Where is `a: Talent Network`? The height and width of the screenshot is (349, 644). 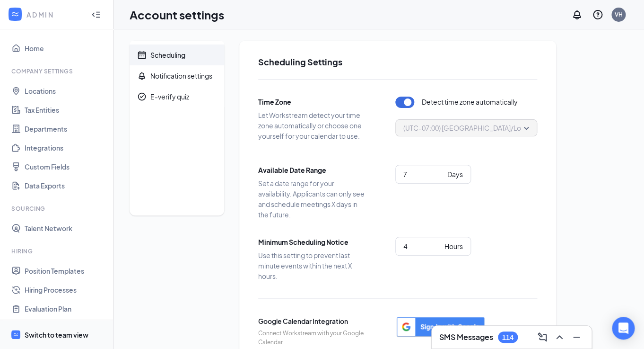
a: Talent Network is located at coordinates (65, 228).